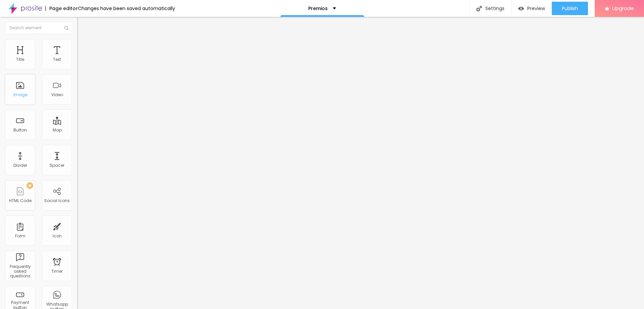 This screenshot has height=309, width=644. What do you see at coordinates (57, 271) in the screenshot?
I see `div: Timer` at bounding box center [57, 271].